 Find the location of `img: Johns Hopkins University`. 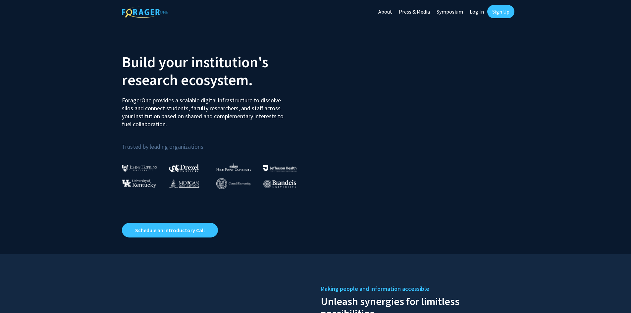

img: Johns Hopkins University is located at coordinates (139, 168).